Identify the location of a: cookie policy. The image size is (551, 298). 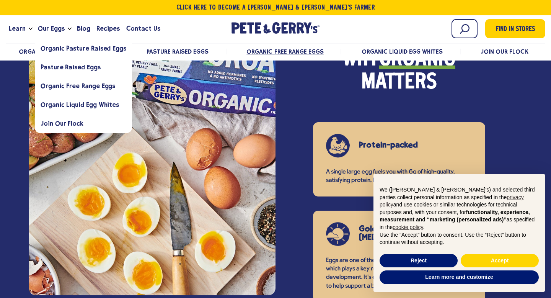
(408, 227).